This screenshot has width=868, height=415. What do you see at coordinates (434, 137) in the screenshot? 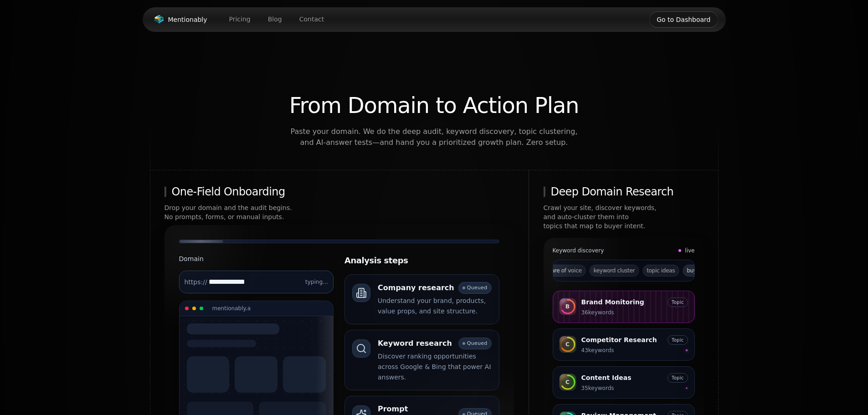
I see `span: Paste your domain. We do the deep audit, keyword discovery, topic clustering, and AI‑answer tests...` at bounding box center [434, 137].